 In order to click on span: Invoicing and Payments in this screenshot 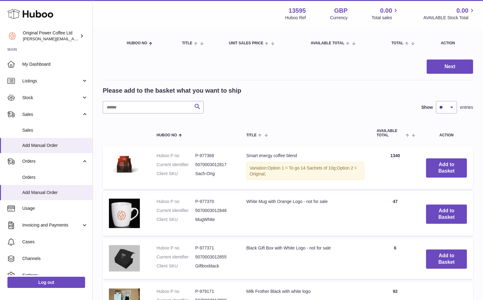, I will do `click(52, 225)`.